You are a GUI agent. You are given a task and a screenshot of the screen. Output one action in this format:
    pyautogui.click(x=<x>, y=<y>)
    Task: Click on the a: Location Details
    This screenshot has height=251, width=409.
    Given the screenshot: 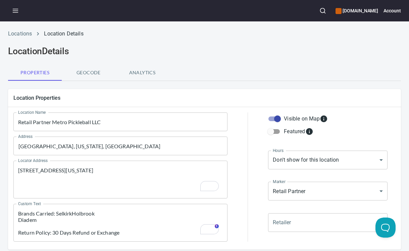 What is the action you would take?
    pyautogui.click(x=63, y=34)
    